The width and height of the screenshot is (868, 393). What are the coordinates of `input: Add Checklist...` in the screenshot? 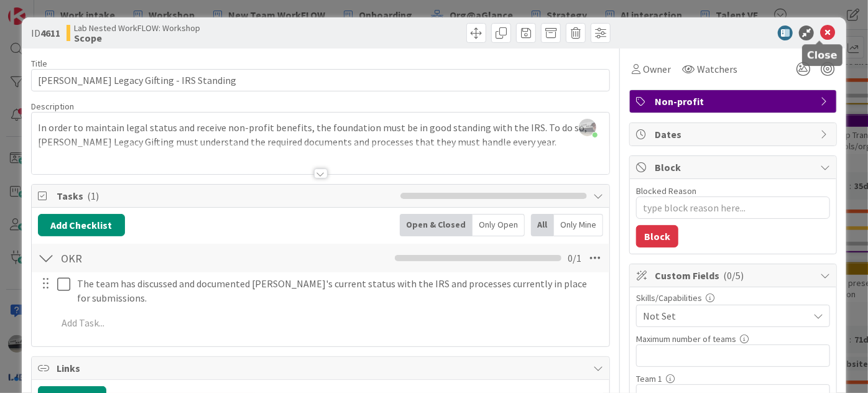 It's located at (177, 258).